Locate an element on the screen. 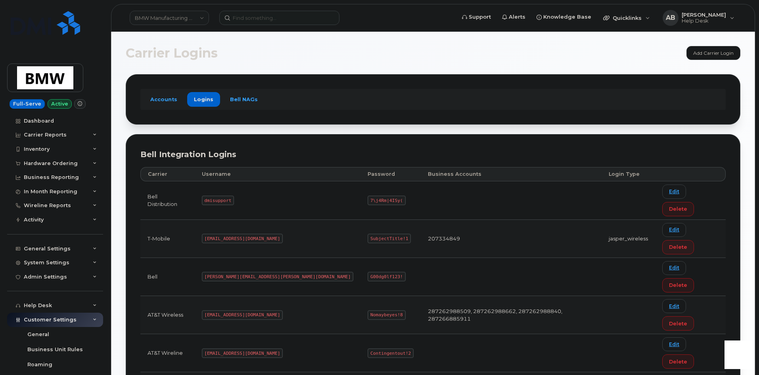  a: Logins is located at coordinates (203, 99).